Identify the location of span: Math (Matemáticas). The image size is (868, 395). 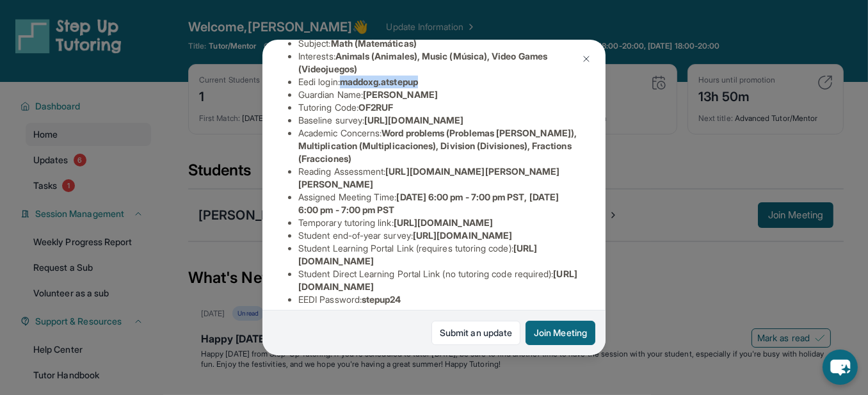
(374, 43).